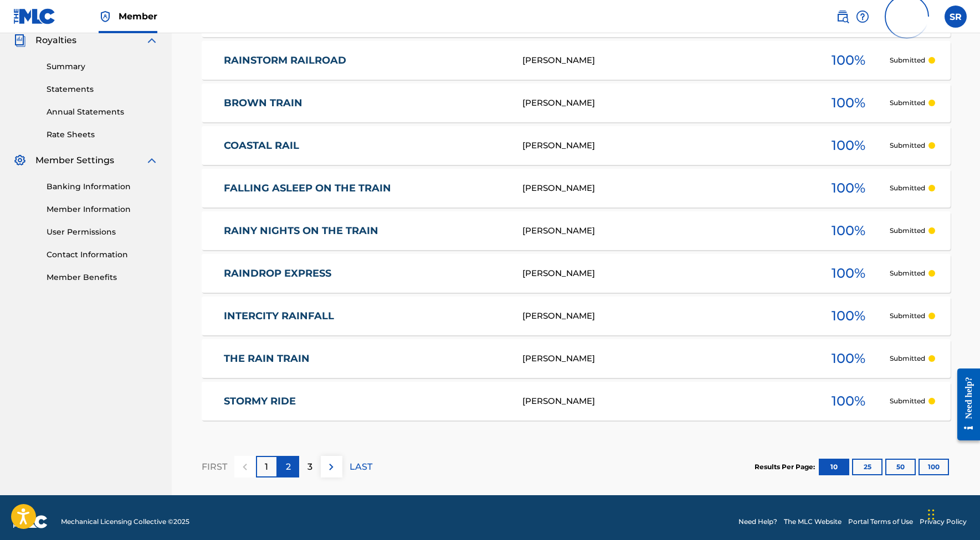 The image size is (980, 540). Describe the element at coordinates (867, 467) in the screenshot. I see `button: 25` at that location.